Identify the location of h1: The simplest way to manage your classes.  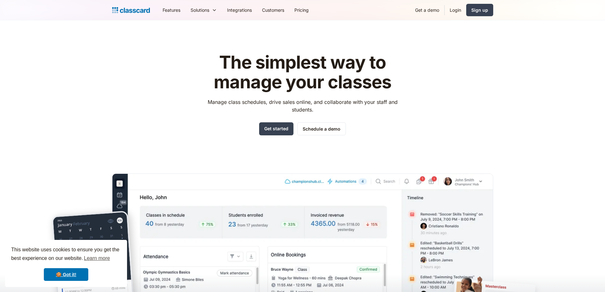
(302, 72).